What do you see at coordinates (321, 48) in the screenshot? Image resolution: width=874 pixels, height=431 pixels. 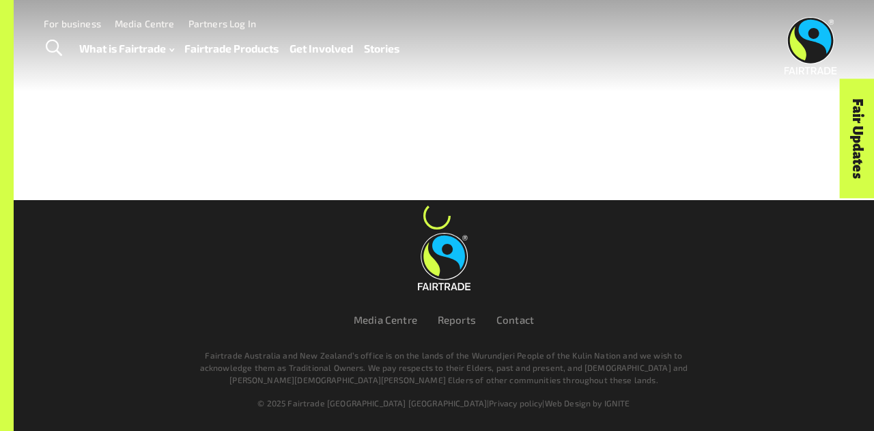 I see `a: Get Involved` at bounding box center [321, 48].